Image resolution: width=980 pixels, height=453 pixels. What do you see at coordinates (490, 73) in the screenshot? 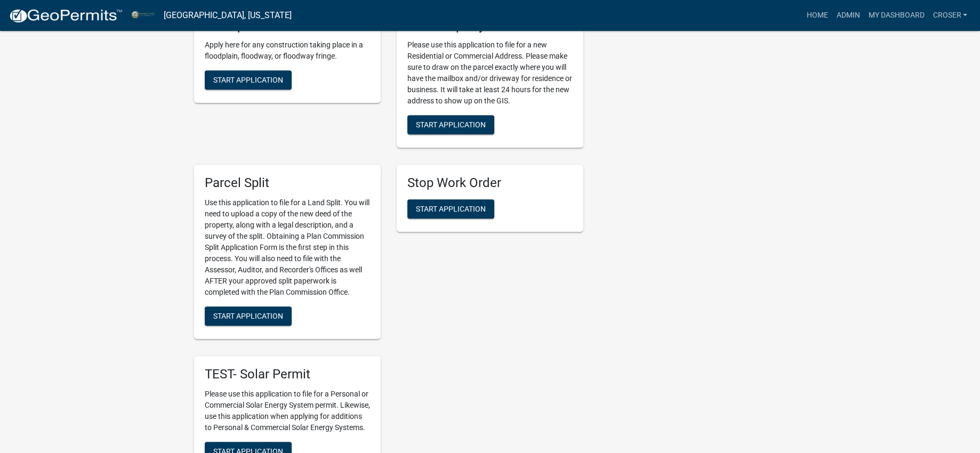
I see `p: Please use this application to file for a new Residential or Commercial Address. Please make sure...` at bounding box center [490, 73].